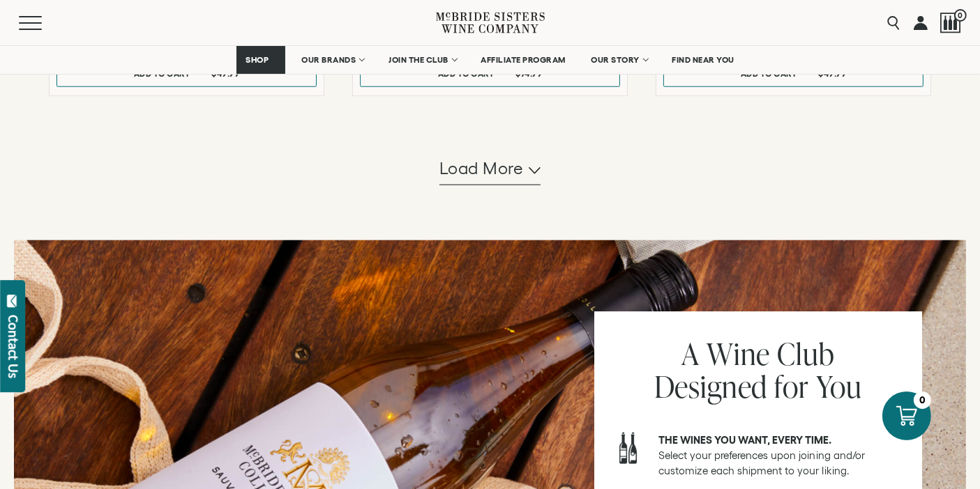 The width and height of the screenshot is (980, 489). What do you see at coordinates (745, 440) in the screenshot?
I see `strong: The wines you want, every time.` at bounding box center [745, 440].